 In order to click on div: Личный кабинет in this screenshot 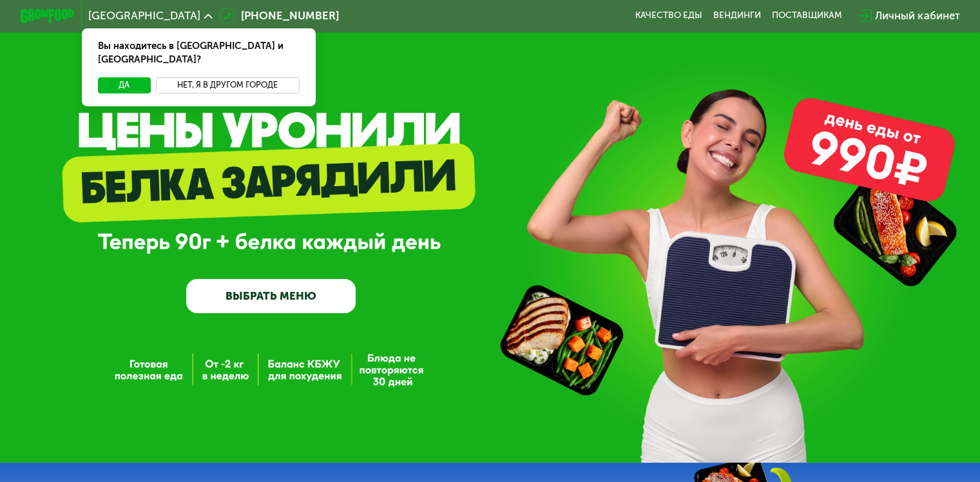, I will do `click(916, 16)`.